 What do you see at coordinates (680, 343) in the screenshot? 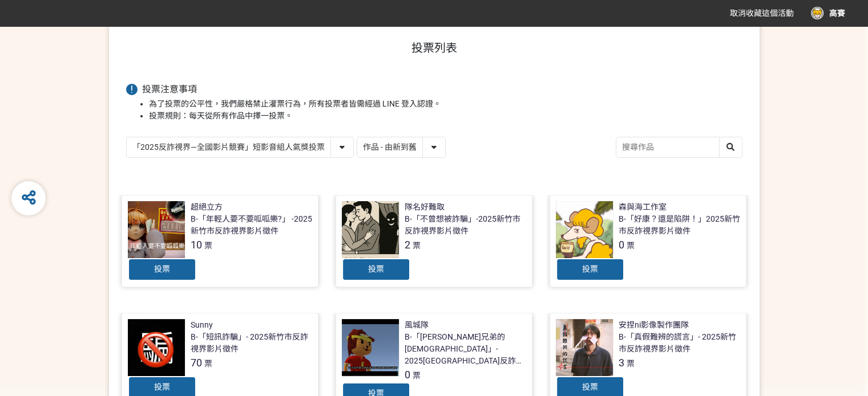
I see `div: B-「真假難辨的謊言」- 2025新竹市反詐視界影片徵件` at bounding box center [680, 343].